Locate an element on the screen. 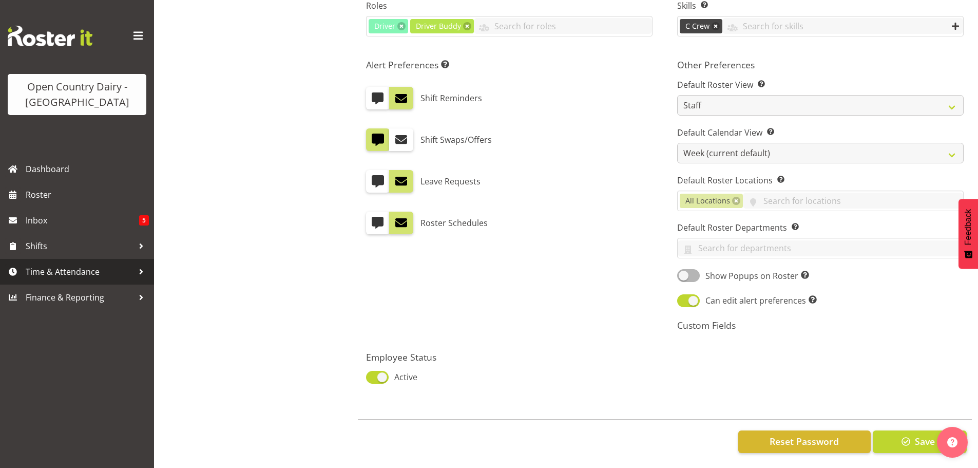  span: Roster is located at coordinates (87, 195).